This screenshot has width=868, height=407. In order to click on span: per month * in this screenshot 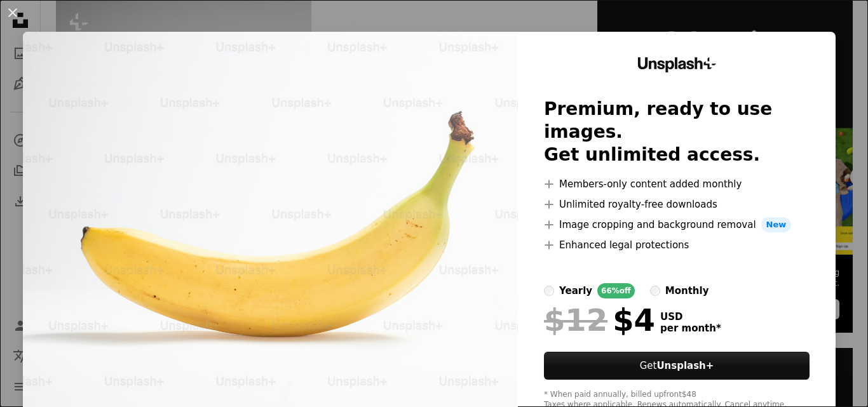, I will do `click(691, 328)`.